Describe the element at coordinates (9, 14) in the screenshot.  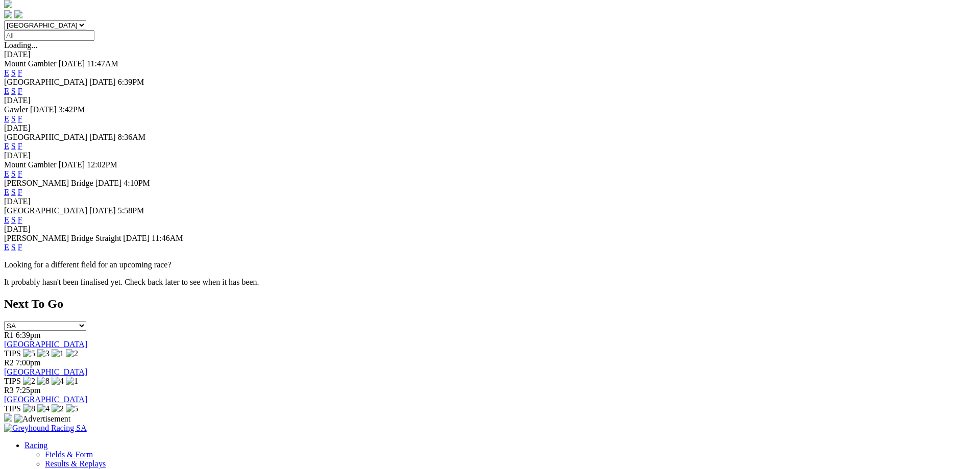
I see `img: facebook.svg` at that location.